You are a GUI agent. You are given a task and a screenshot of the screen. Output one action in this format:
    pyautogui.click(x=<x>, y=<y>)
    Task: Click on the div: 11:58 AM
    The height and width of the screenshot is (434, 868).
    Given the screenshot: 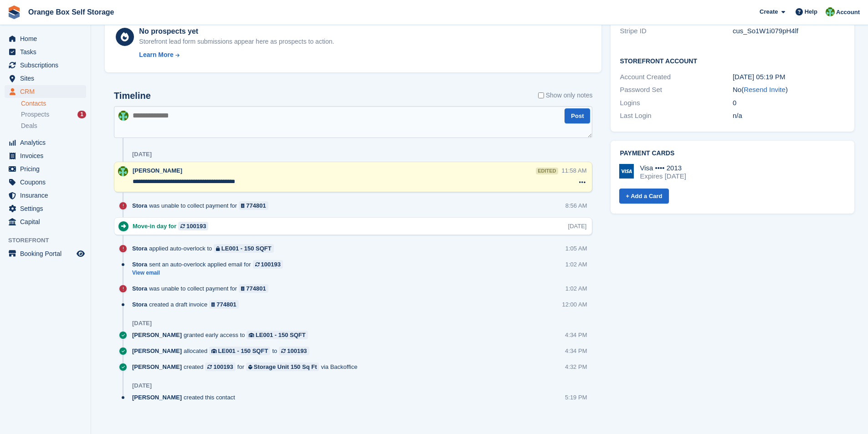 What is the action you would take?
    pyautogui.click(x=574, y=171)
    